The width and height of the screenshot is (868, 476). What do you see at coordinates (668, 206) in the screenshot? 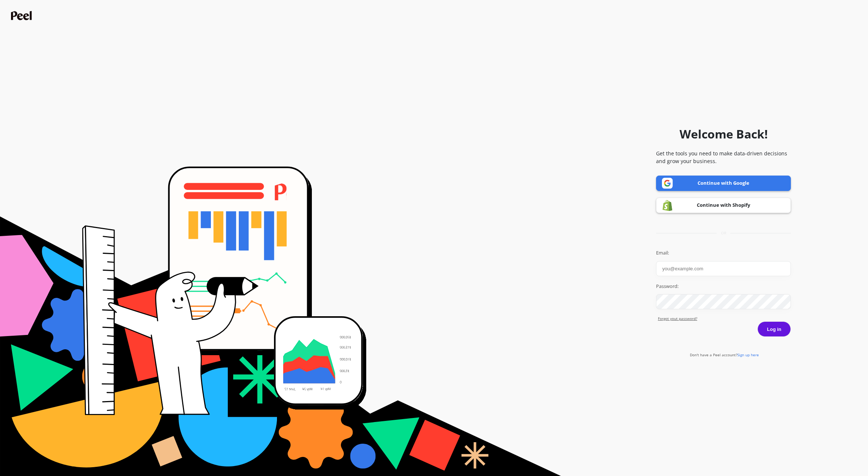
I see `img: Shopify logo` at bounding box center [668, 206].